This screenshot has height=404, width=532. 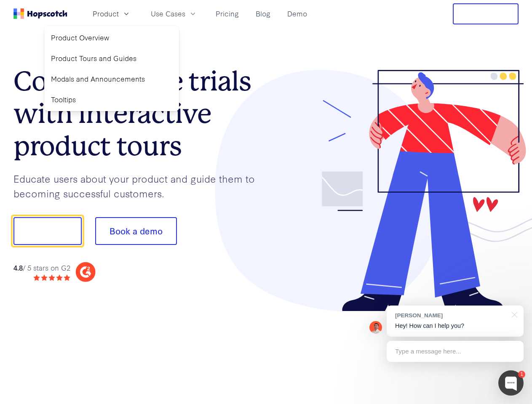 I want to click on div: 1, so click(x=522, y=374).